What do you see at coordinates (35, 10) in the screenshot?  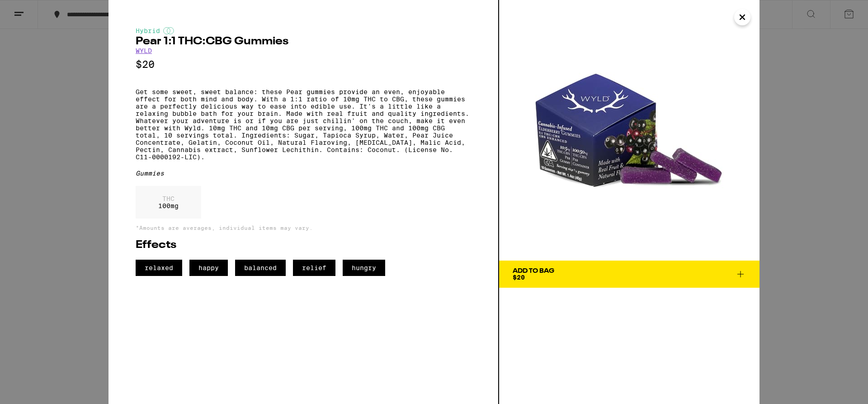 I see `span: Hi. Need any help?` at bounding box center [35, 10].